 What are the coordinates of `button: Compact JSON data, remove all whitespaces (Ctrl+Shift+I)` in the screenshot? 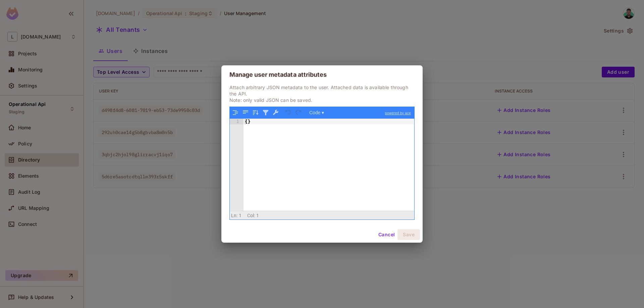 It's located at (246, 113).